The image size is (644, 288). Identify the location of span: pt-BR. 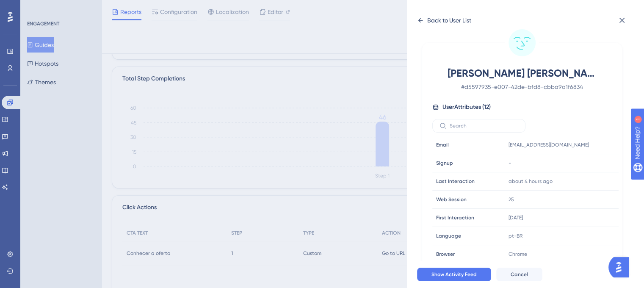
(515, 236).